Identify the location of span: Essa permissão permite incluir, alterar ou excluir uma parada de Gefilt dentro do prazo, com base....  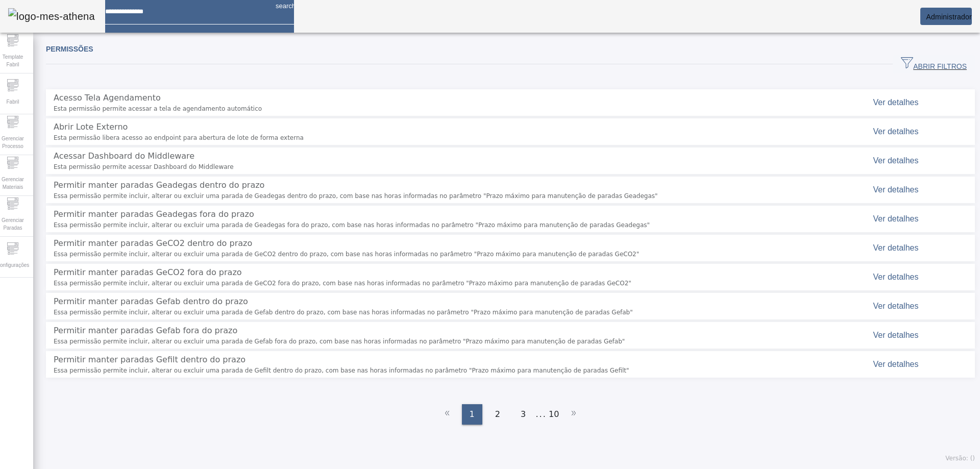
(436, 370).